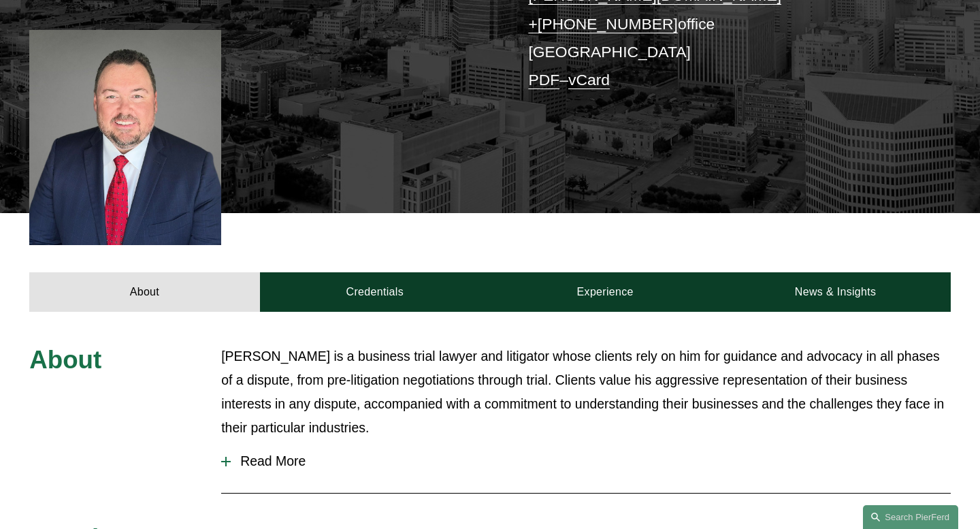 This screenshot has height=529, width=980. What do you see at coordinates (544, 79) in the screenshot?
I see `a: PDF` at bounding box center [544, 79].